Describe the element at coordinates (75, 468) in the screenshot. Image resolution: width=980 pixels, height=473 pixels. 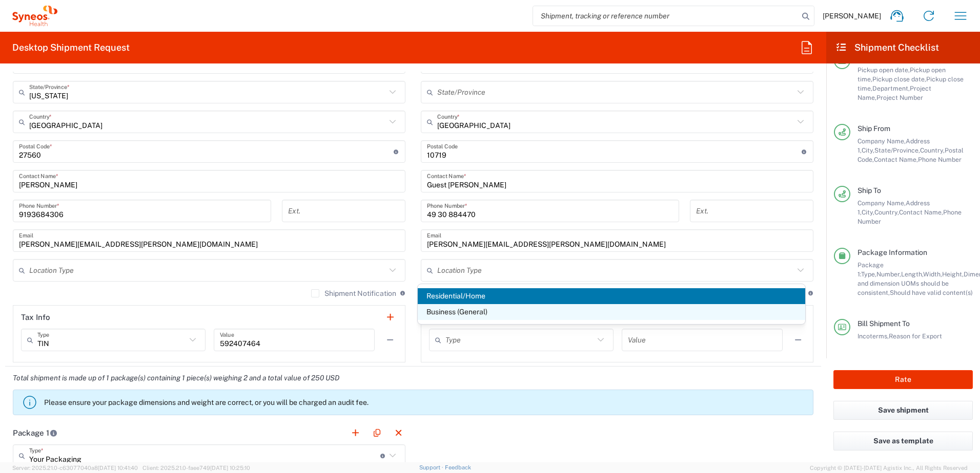
I see `span: Server: 2025.21.0-c63077040a8` at that location.